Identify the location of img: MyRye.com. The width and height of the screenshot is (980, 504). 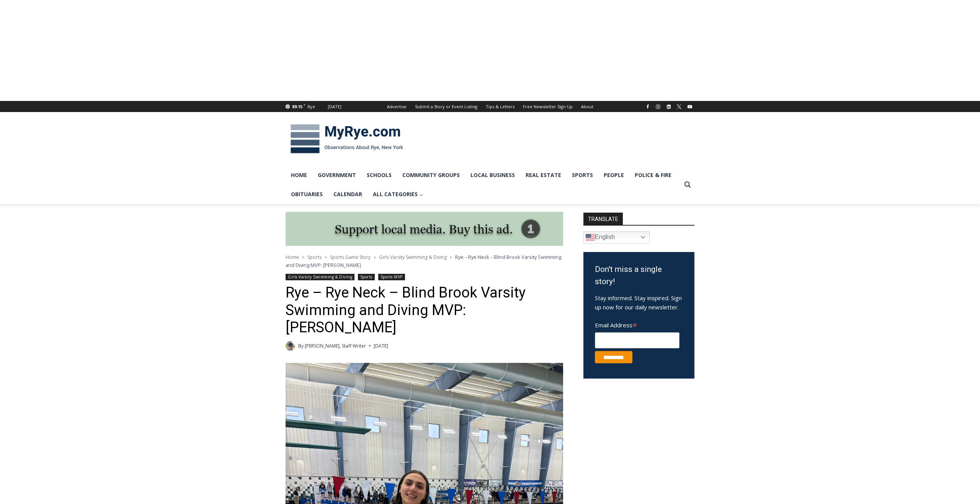
(347, 139).